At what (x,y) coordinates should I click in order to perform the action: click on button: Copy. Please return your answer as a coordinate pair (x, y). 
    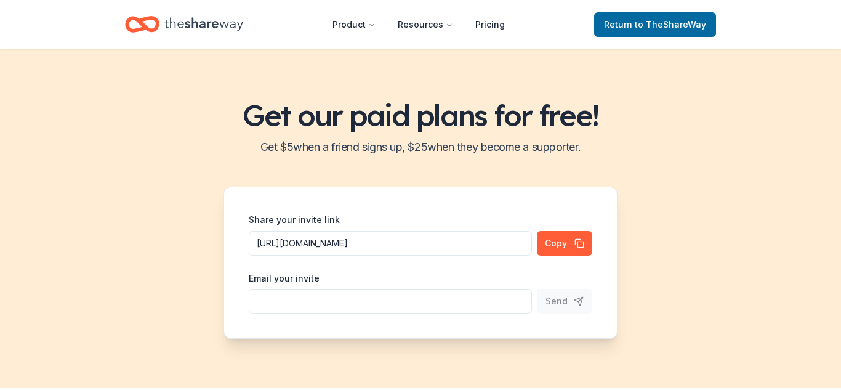
    Looking at the image, I should click on (565, 243).